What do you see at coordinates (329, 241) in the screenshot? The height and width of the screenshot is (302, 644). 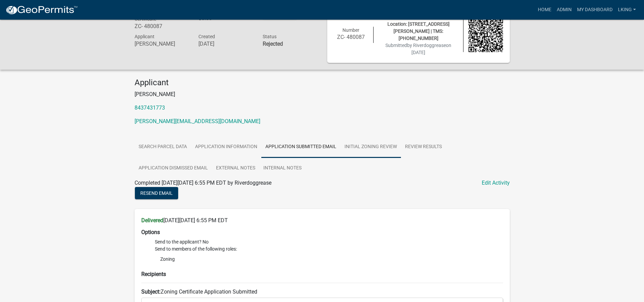 I see `li: Send to the applicant? No` at bounding box center [329, 241].